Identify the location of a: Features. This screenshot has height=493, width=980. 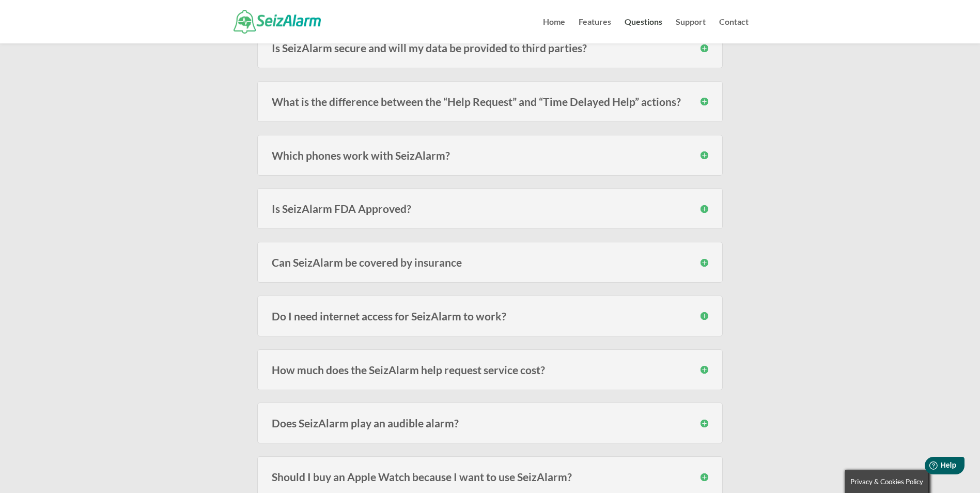
(595, 30).